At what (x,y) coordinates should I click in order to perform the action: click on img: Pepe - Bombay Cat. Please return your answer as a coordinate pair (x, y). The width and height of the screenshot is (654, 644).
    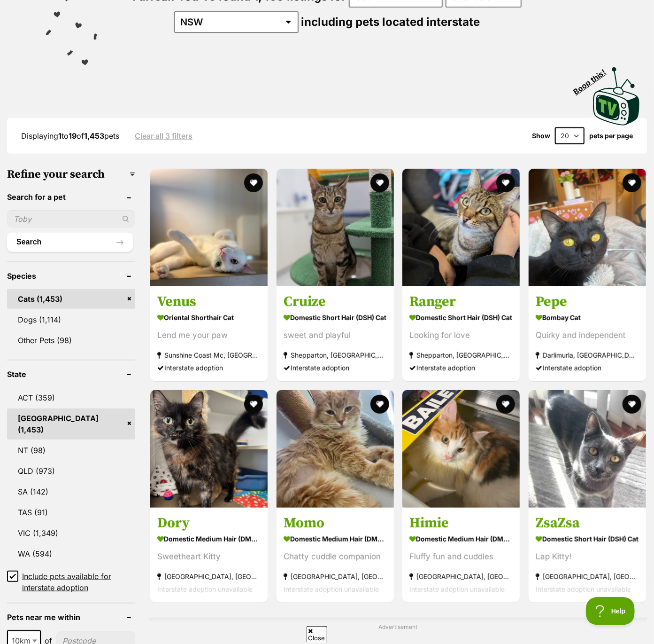
    Looking at the image, I should click on (588, 227).